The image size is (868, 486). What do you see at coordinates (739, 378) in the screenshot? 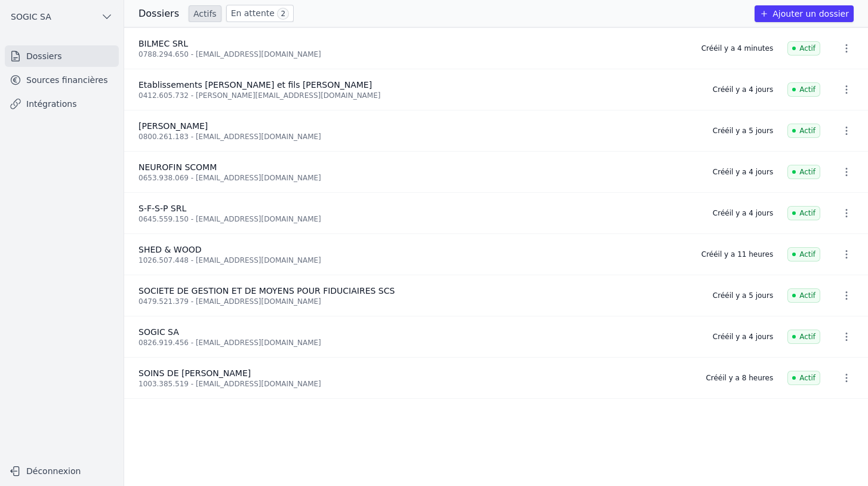
I see `div: Créé il y a 8 heures` at bounding box center [739, 378].